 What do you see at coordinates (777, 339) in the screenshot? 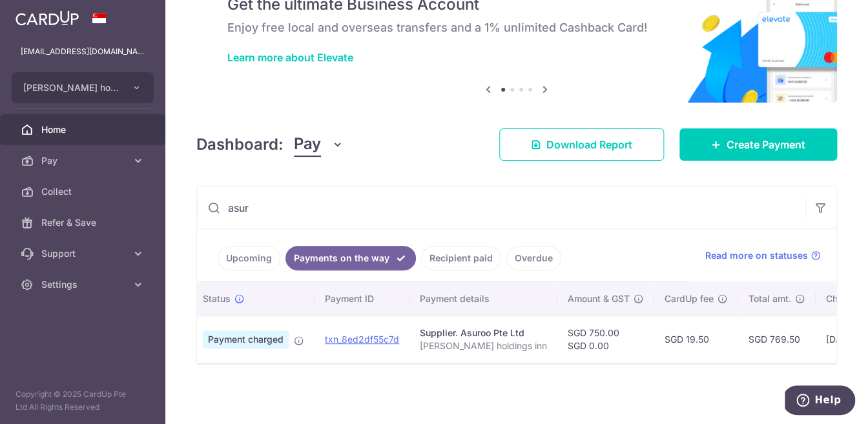
I see `td: SGD 769.50` at bounding box center [777, 339].